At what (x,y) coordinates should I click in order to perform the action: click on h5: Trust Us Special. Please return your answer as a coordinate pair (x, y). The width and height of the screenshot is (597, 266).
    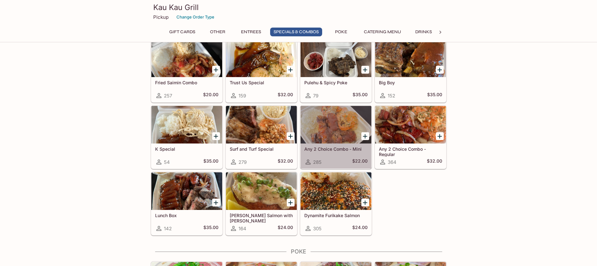
    Looking at the image, I should click on (261, 82).